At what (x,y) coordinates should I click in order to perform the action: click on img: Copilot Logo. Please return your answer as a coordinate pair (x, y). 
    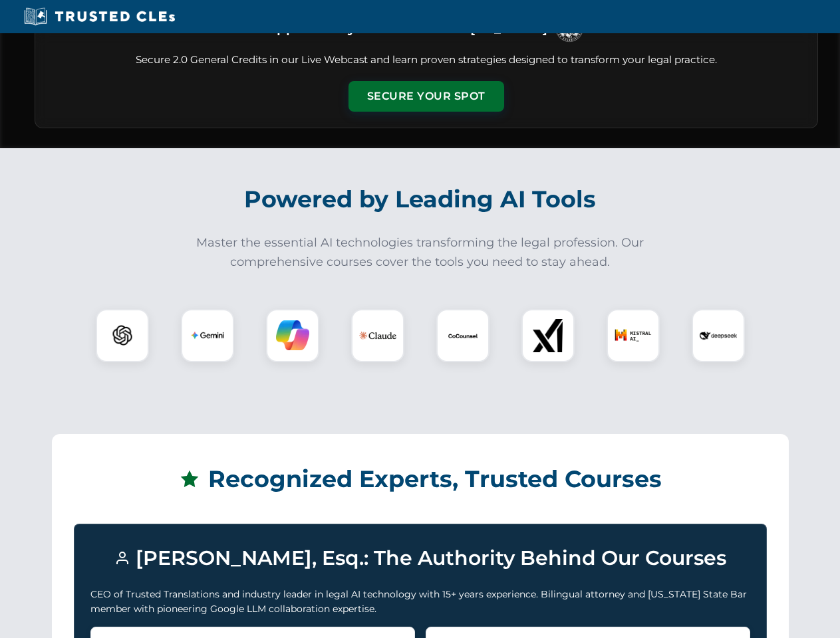
    Looking at the image, I should click on (292, 335).